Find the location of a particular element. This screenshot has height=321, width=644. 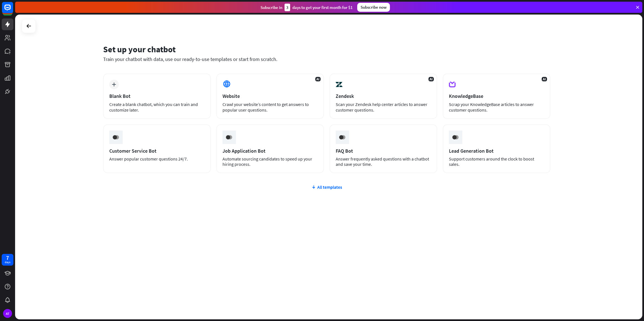

div: days is located at coordinates (8, 263).